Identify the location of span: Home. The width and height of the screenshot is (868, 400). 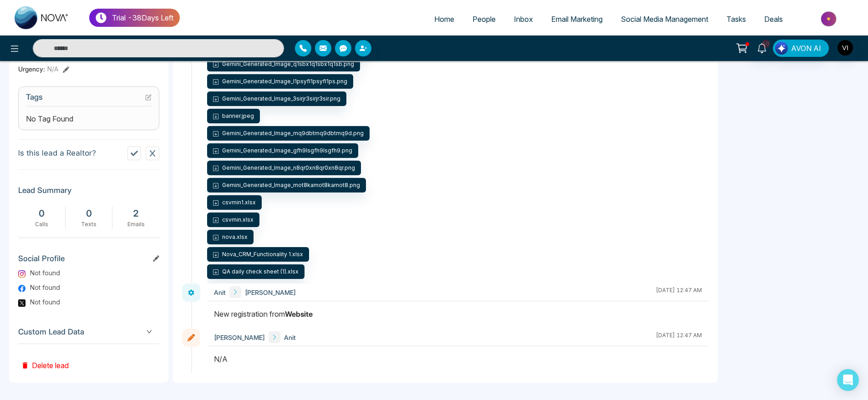
(444, 19).